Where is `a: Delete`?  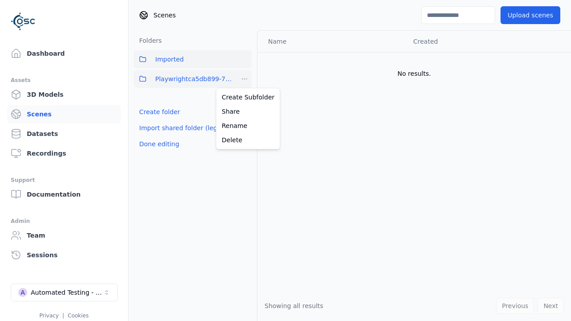
a: Delete is located at coordinates (248, 140).